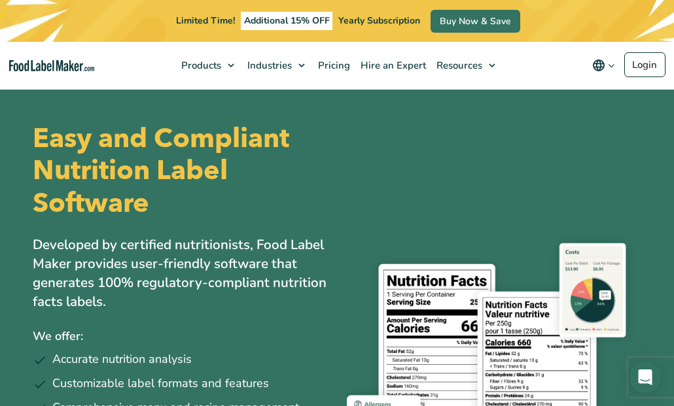 This screenshot has height=406, width=674. Describe the element at coordinates (379, 20) in the screenshot. I see `span: Yearly Subscription` at that location.